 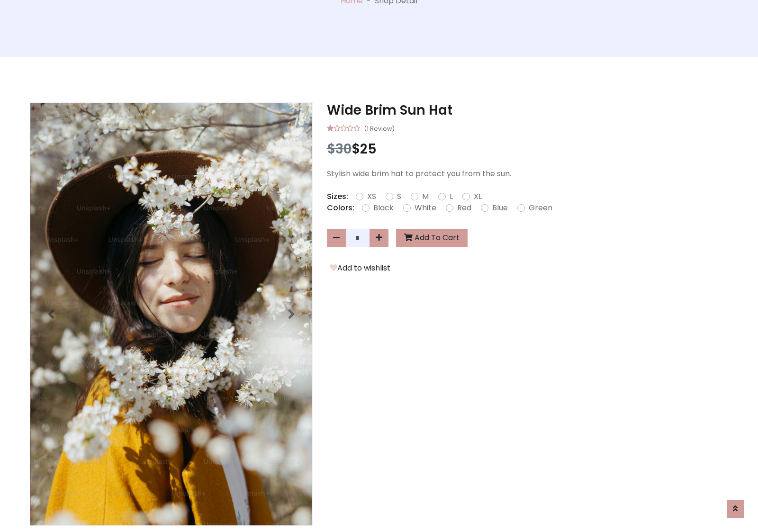 I want to click on label: Red, so click(x=464, y=208).